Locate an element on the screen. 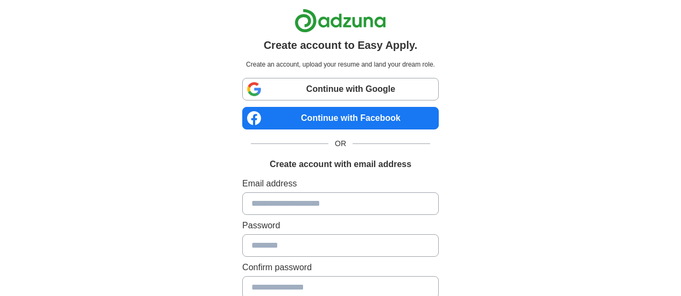 The width and height of the screenshot is (681, 296). h1: Create account with email address is located at coordinates (340, 165).